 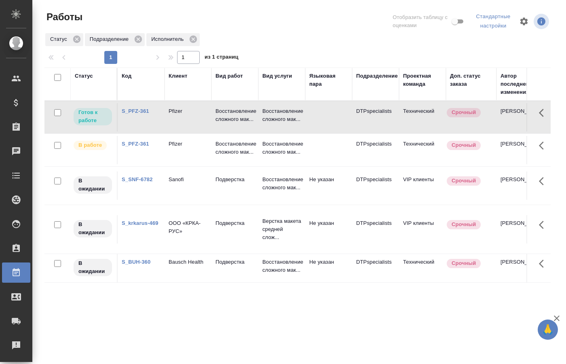 I want to click on div: Клиент, so click(x=178, y=76).